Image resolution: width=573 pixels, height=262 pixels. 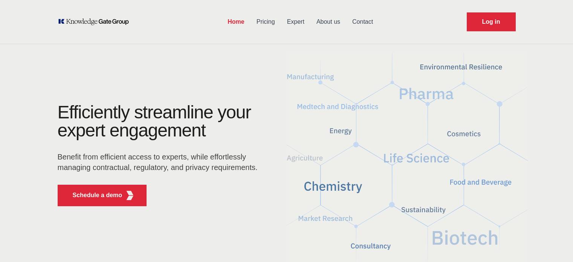 I want to click on a: About us, so click(x=328, y=22).